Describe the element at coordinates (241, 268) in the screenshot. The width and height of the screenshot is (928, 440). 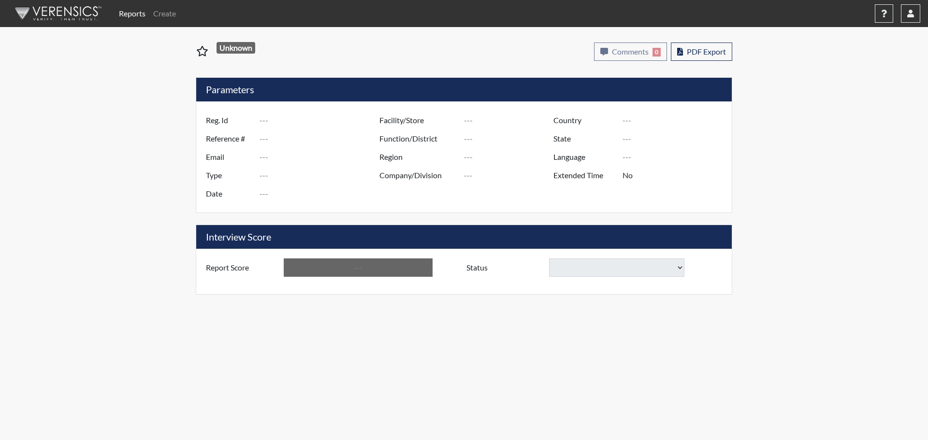
I see `label: Report Score` at that location.